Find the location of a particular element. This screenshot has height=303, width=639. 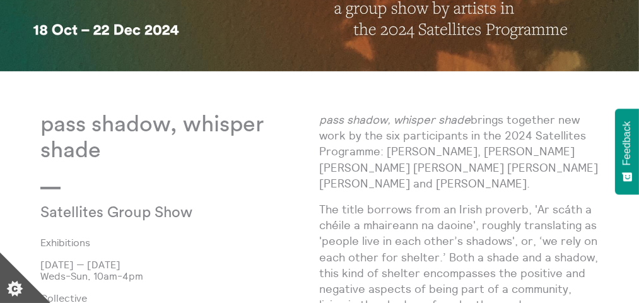

p: Weds-Sun, 10am-4pm is located at coordinates (180, 276).